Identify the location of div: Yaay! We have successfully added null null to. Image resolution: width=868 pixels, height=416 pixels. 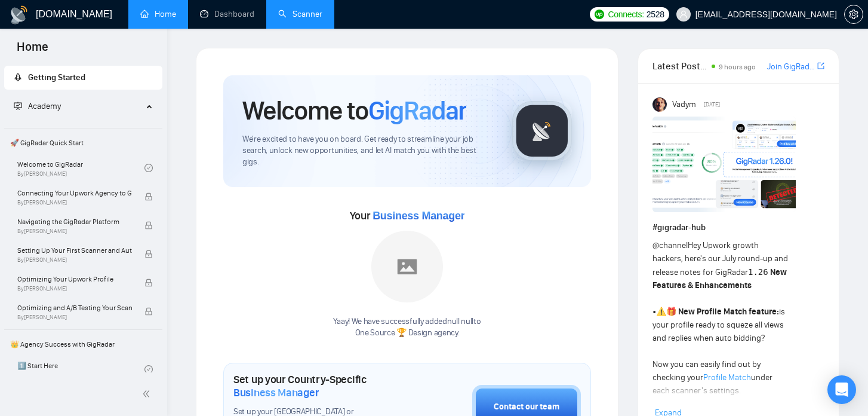
(407, 327).